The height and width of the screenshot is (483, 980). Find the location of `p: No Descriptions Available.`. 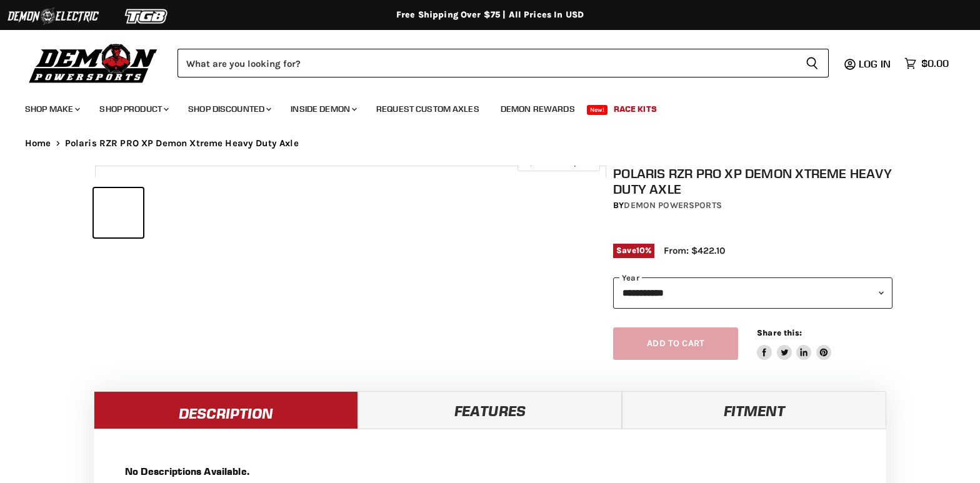

p: No Descriptions Available. is located at coordinates (490, 471).